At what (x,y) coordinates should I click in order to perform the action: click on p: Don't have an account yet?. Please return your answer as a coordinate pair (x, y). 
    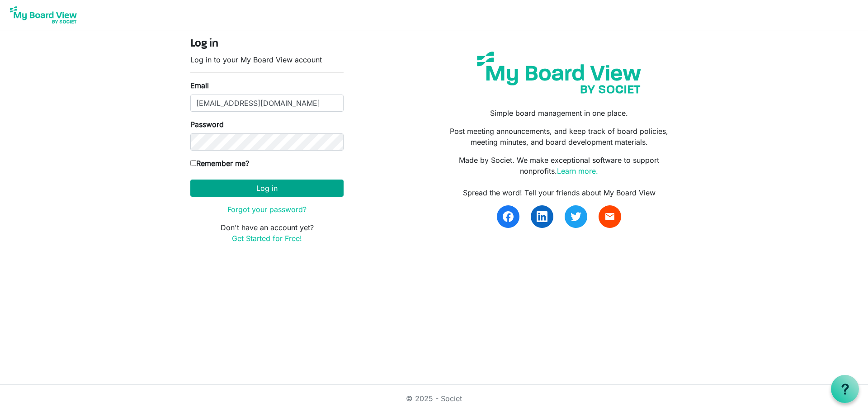
    Looking at the image, I should click on (266, 233).